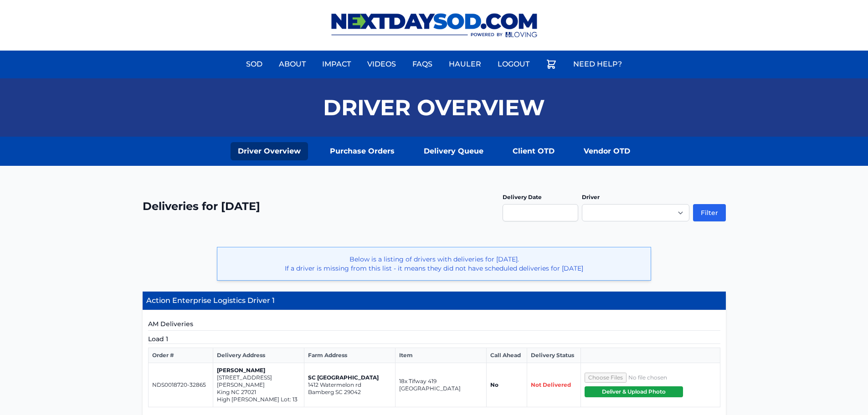 The height and width of the screenshot is (415, 868). What do you see at coordinates (709, 213) in the screenshot?
I see `button: Filter` at bounding box center [709, 213].